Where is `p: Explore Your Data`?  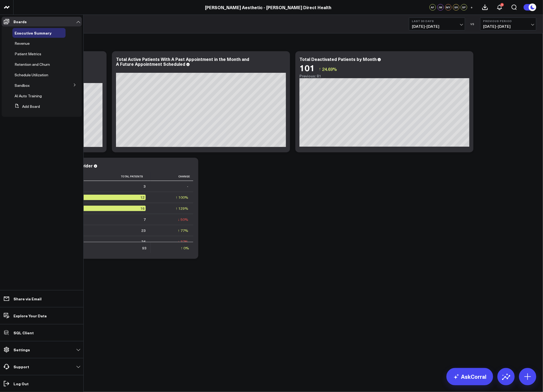 p: Explore Your Data is located at coordinates (30, 316).